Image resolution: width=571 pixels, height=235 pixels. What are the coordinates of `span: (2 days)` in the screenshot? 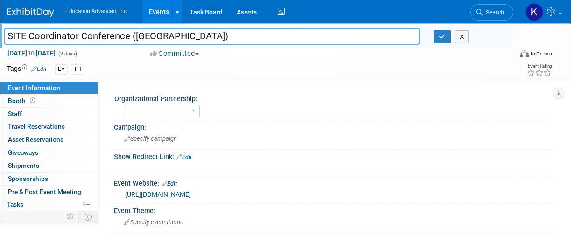 It's located at (67, 54).